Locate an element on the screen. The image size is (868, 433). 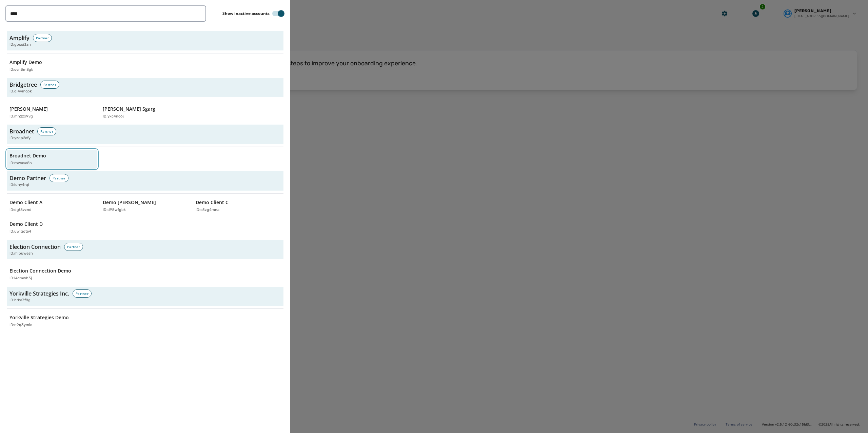
button: Demo Client CID:e5zg4mna is located at coordinates (238, 206).